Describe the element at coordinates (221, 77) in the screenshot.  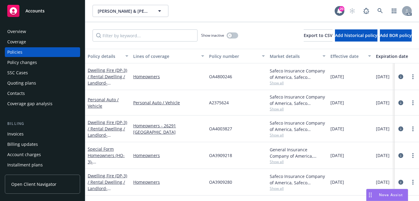
I see `span: OA4800246` at that location.